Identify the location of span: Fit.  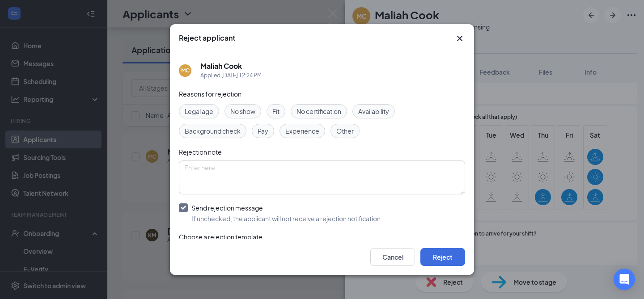
(276, 111).